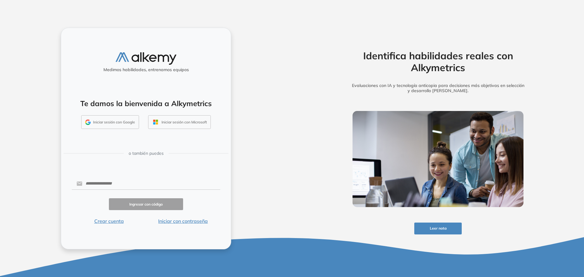  I want to click on button: Iniciar con contraseña, so click(183, 221).